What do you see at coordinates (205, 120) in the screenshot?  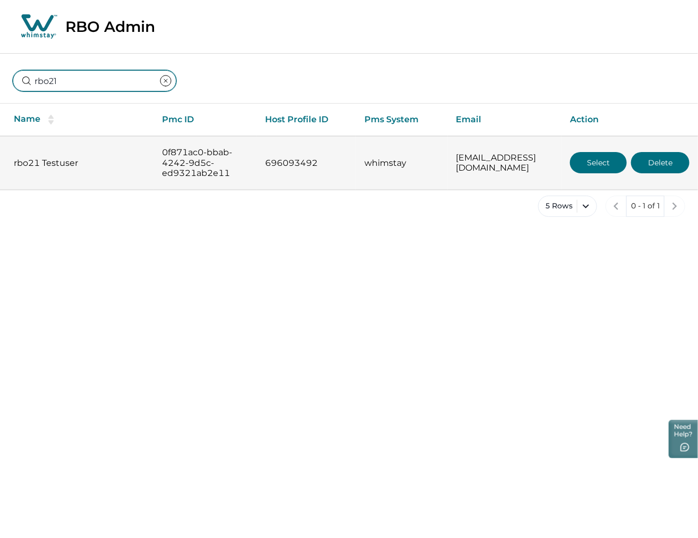 I see `th: Pmc ID` at bounding box center [205, 120].